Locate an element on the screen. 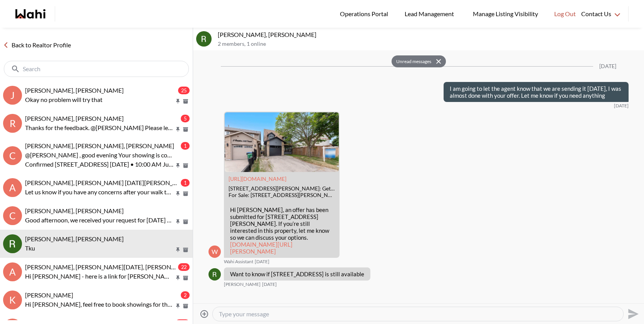 The width and height of the screenshot is (644, 324). button: Send is located at coordinates (632, 314).